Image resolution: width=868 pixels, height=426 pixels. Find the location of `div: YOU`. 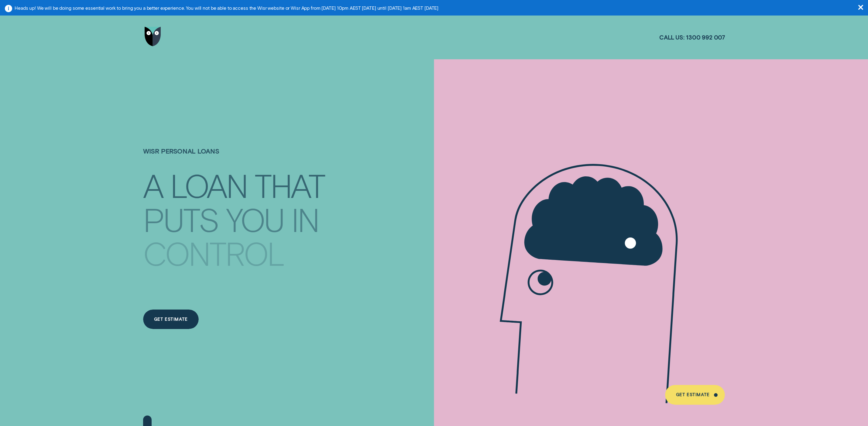

div: YOU is located at coordinates (255, 218).